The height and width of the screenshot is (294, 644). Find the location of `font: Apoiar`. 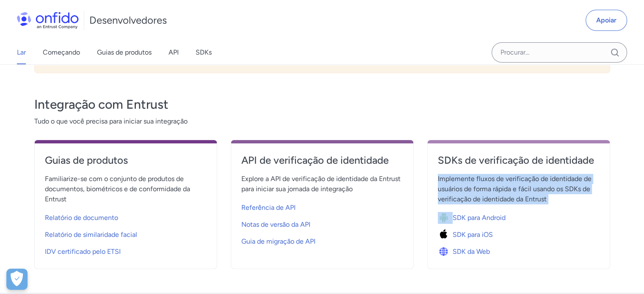

font: Apoiar is located at coordinates (606, 20).